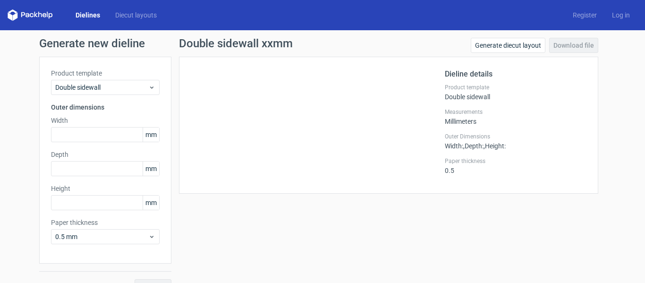 Image resolution: width=645 pixels, height=283 pixels. I want to click on a: Log in, so click(621, 15).